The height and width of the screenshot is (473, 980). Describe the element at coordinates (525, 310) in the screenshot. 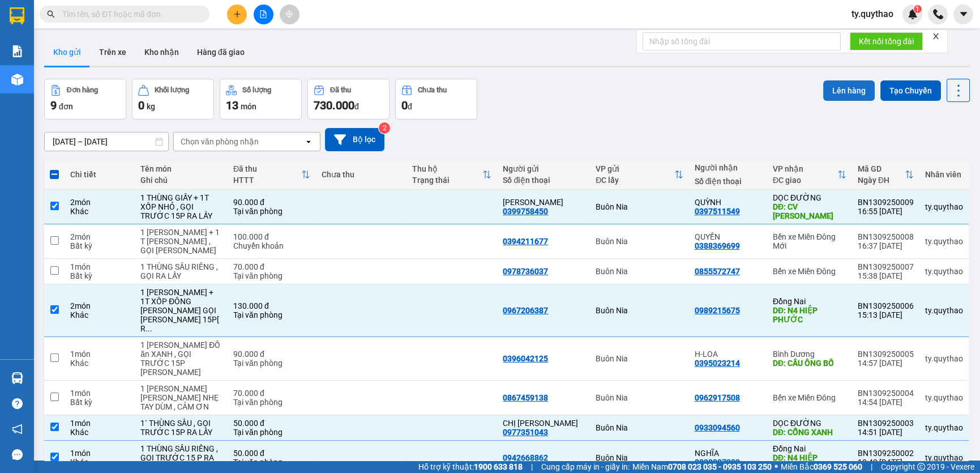

I see `div: 0967206387` at that location.